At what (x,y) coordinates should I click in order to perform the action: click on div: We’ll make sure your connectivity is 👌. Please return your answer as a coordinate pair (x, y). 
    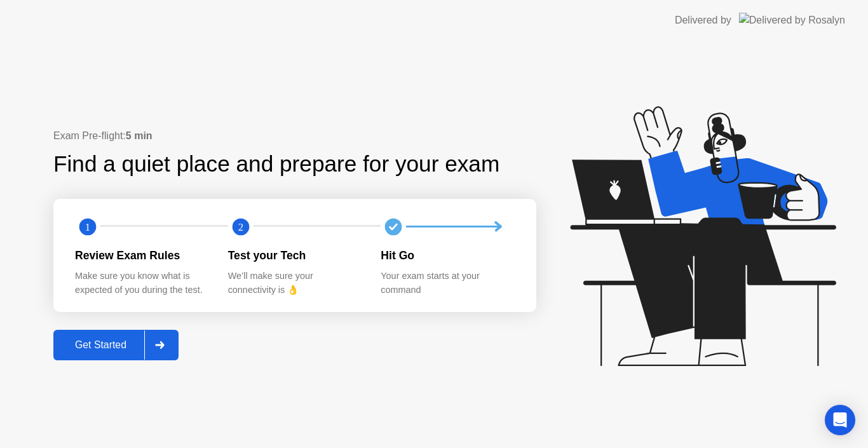
    Looking at the image, I should click on (294, 283).